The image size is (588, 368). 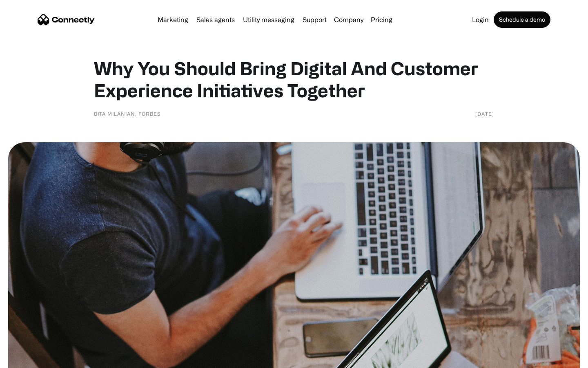 What do you see at coordinates (294, 79) in the screenshot?
I see `h1: Why You Should Bring Digital And Customer Experience Initiatives Together` at bounding box center [294, 79].